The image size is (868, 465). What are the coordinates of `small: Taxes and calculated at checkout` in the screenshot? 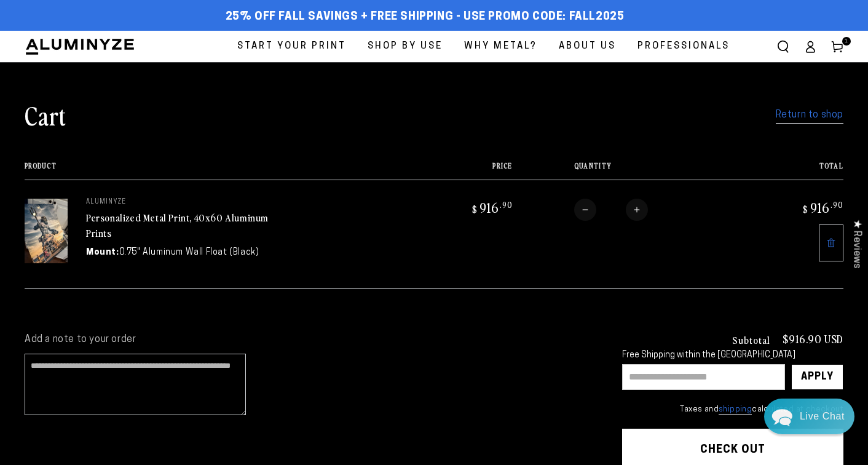 It's located at (733, 410).